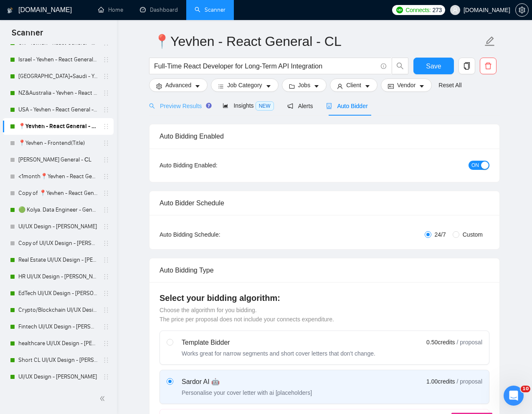 Image resolution: width=532 pixels, height=414 pixels. Describe the element at coordinates (58, 177) in the screenshot. I see `a: <1month📍Yevhen - React General - СL` at that location.